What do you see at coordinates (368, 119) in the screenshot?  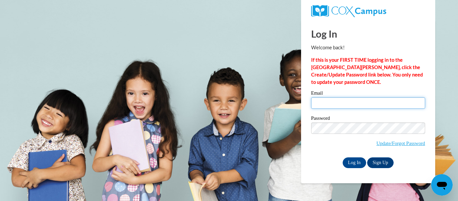 I see `label: Password` at bounding box center [368, 119].